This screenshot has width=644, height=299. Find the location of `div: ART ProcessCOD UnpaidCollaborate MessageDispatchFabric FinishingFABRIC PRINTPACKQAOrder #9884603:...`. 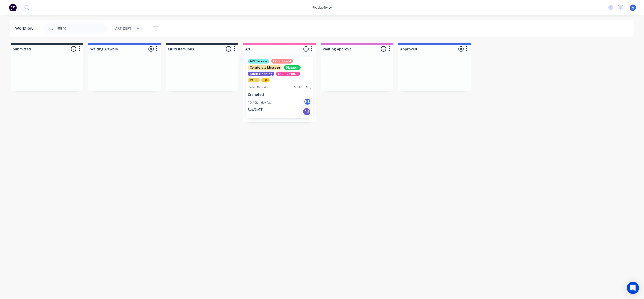

div: ART ProcessCOD UnpaidCollaborate MessageDispatchFabric FinishingFABRIC PRINTPACKQAOrder #9884603:... is located at coordinates (279, 87).